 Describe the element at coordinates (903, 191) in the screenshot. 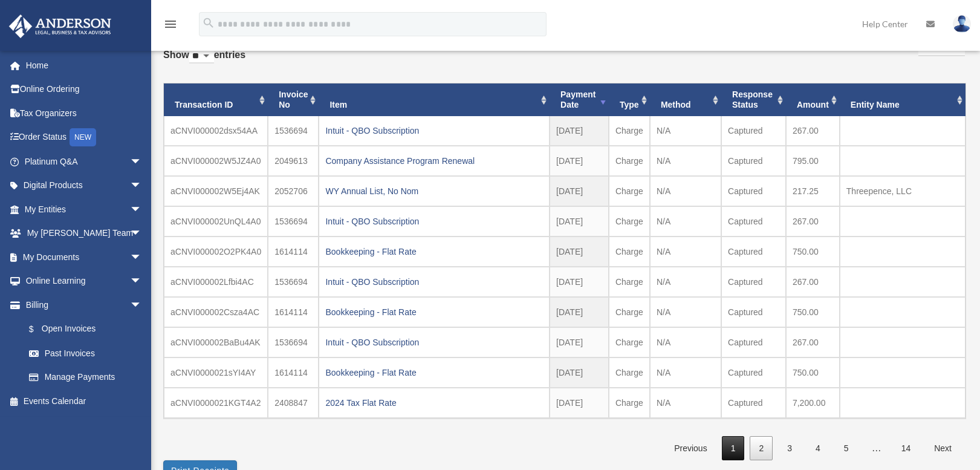

I see `td: Threepence, LLC` at that location.